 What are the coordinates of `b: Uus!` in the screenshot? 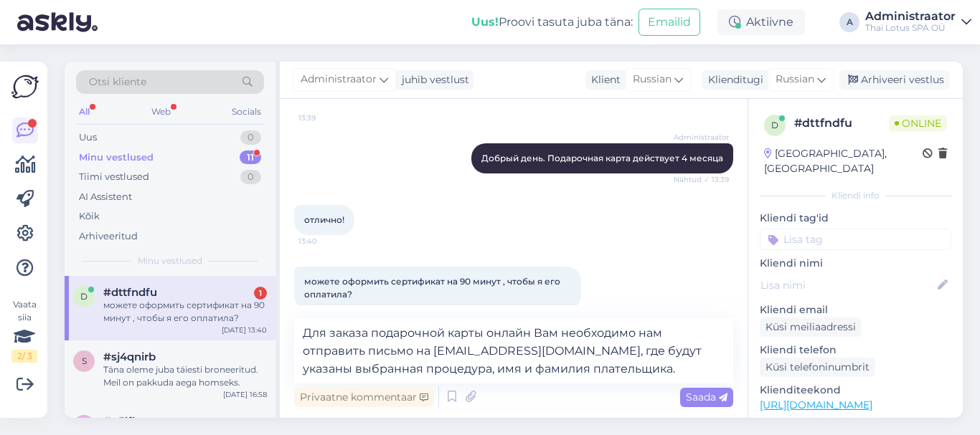 It's located at (485, 22).